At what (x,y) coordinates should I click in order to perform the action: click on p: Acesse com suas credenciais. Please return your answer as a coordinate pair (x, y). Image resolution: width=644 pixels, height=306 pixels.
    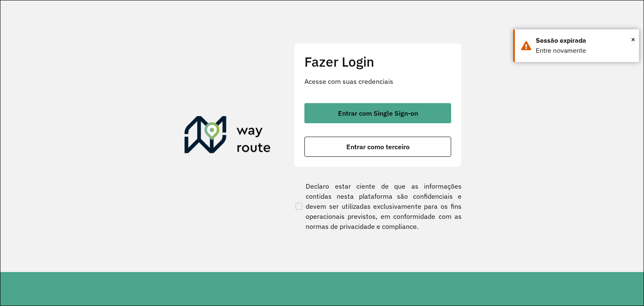
    Looking at the image, I should click on (378, 81).